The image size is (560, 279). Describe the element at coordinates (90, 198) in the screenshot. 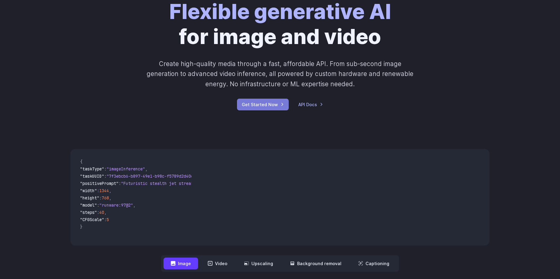

I see `span: "height"` at that location.